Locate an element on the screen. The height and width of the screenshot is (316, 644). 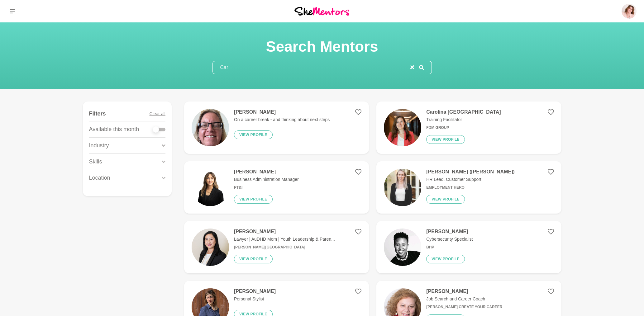
img: She Mentors Logo is located at coordinates (322, 11).